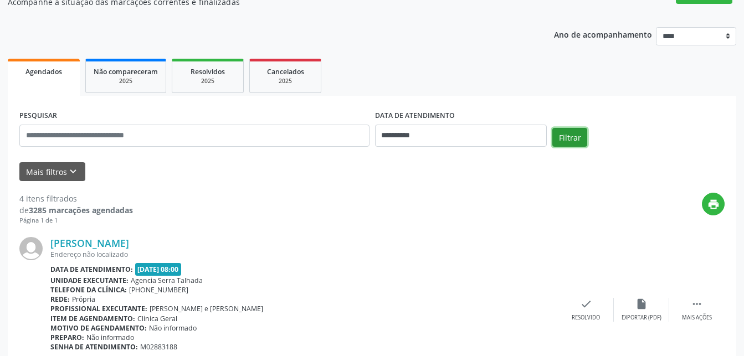 This screenshot has width=744, height=356. Describe the element at coordinates (52, 172) in the screenshot. I see `button: Mais filtroskeyboard_arrow_down` at that location.